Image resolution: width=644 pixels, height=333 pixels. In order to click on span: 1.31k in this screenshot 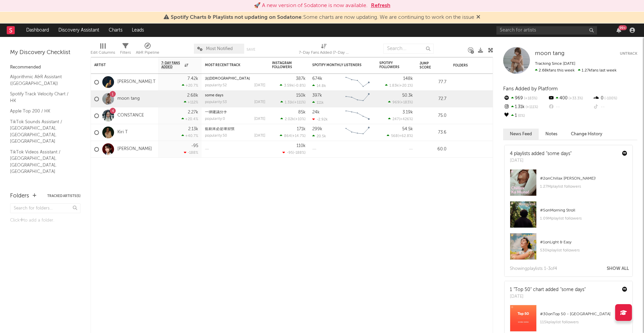, I will do `click(289, 103)`.